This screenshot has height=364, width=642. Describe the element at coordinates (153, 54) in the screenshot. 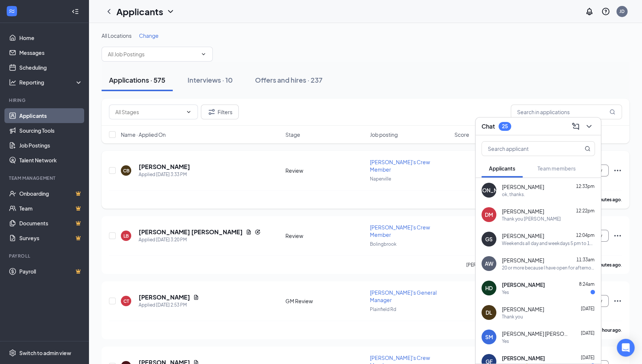

I see `input: All Job Postings` at that location.